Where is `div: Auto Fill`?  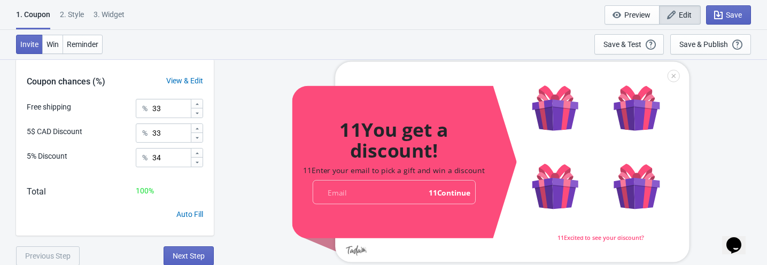
div: Auto Fill is located at coordinates (190, 214).